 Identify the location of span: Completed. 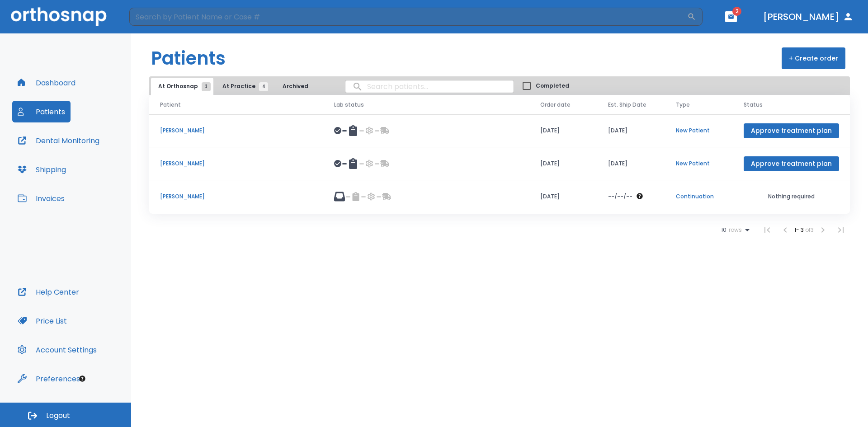
(552, 86).